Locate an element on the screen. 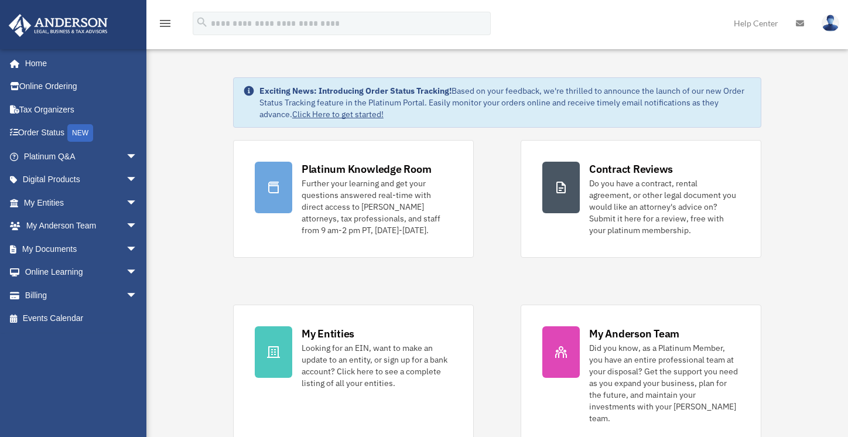 The height and width of the screenshot is (437, 848). a: My Anderson Teamarrow_drop_down is located at coordinates (81, 226).